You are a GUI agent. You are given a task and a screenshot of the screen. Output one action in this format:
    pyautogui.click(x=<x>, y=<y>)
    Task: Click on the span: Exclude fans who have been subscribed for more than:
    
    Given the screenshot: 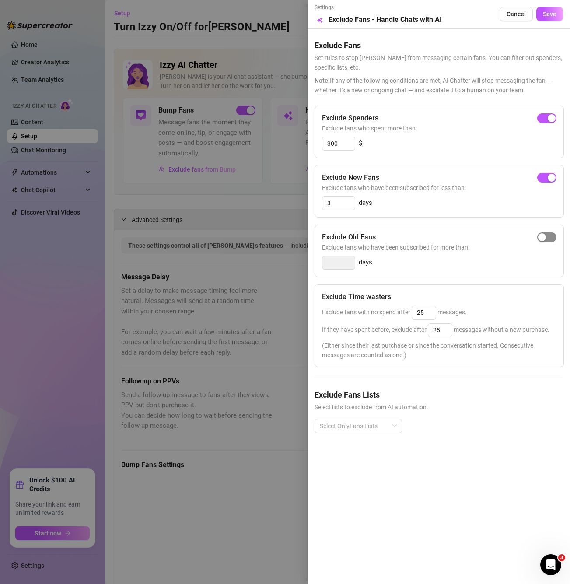 What is the action you would take?
    pyautogui.click(x=440, y=247)
    